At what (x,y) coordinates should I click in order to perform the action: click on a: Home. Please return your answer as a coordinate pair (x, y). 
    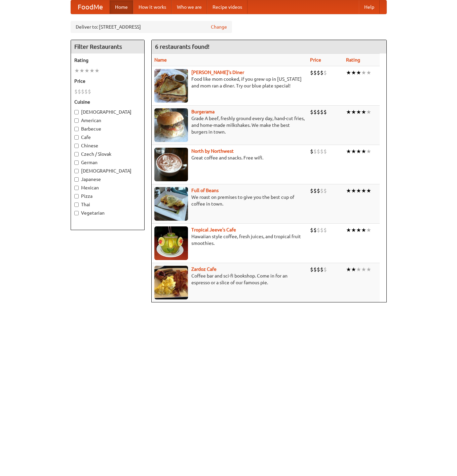
    Looking at the image, I should click on (121, 7).